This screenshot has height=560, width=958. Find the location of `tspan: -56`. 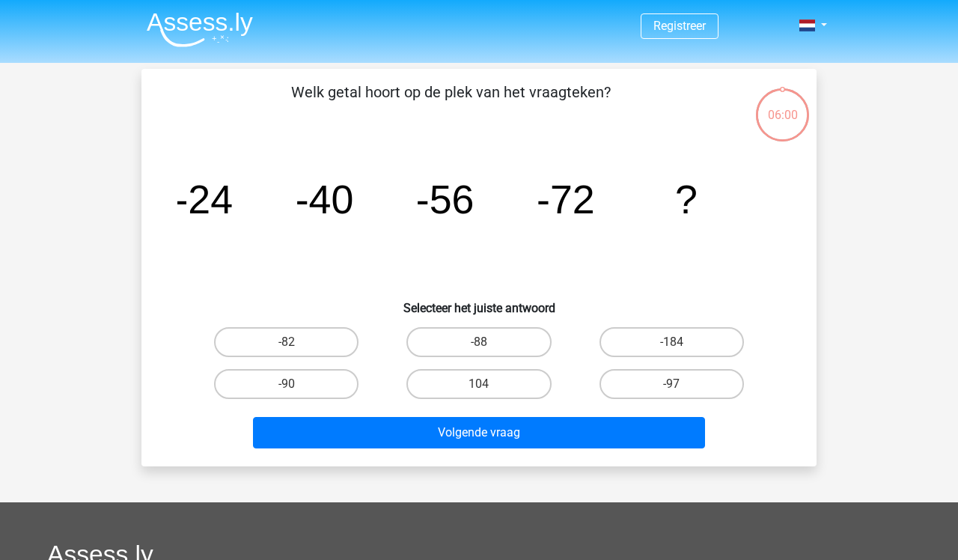

tspan: -56 is located at coordinates (445, 199).